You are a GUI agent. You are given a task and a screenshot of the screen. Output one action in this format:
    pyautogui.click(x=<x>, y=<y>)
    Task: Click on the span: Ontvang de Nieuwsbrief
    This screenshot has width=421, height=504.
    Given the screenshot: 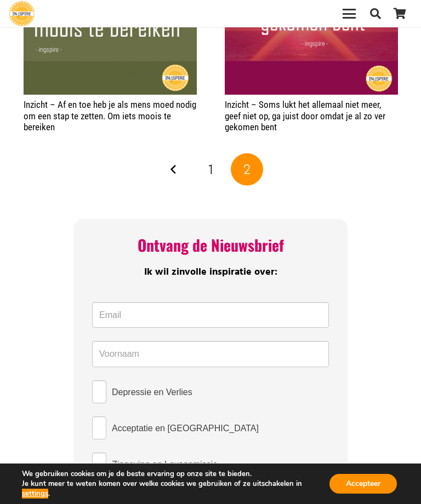 What is the action you would take?
    pyautogui.click(x=210, y=245)
    